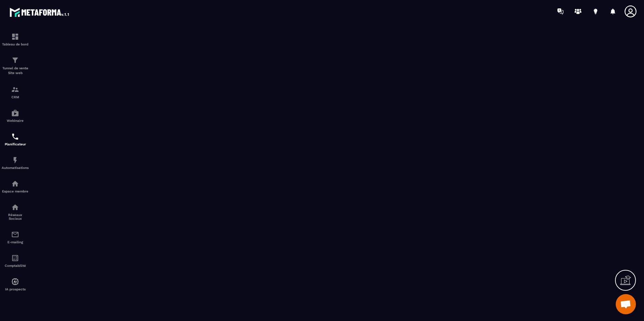 This screenshot has height=321, width=644. What do you see at coordinates (15, 116) in the screenshot?
I see `a: automationsautomationsWebinaire` at bounding box center [15, 116].